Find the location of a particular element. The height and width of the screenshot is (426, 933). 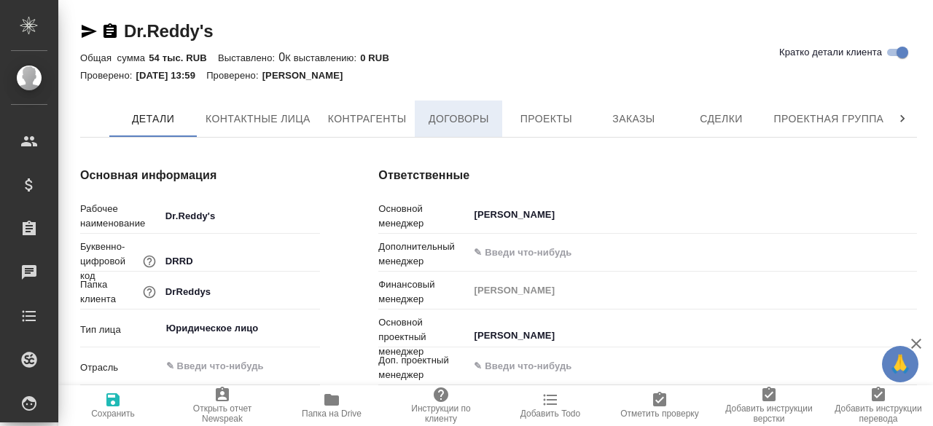

p: Отрасль is located at coordinates (120, 368).